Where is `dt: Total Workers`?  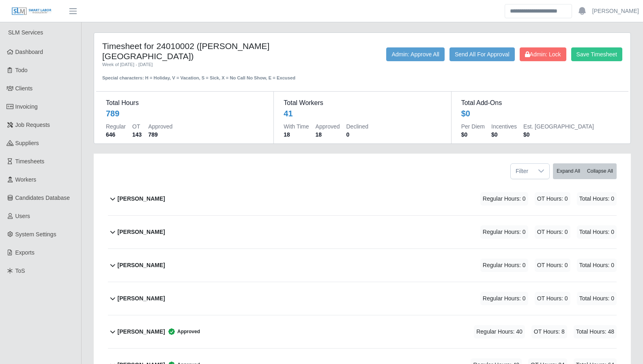
dt: Total Workers is located at coordinates (362, 103).